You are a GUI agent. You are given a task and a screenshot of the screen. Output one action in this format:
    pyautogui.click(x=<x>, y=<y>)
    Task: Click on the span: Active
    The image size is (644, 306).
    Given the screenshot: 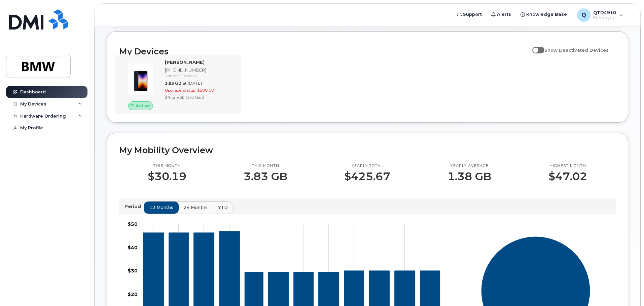 What is the action you would take?
    pyautogui.click(x=143, y=105)
    